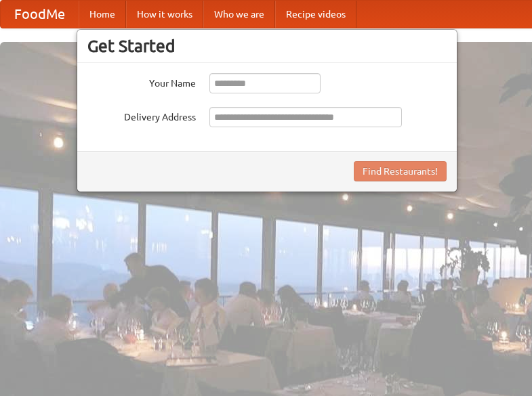  What do you see at coordinates (239, 14) in the screenshot?
I see `a: Who we are` at bounding box center [239, 14].